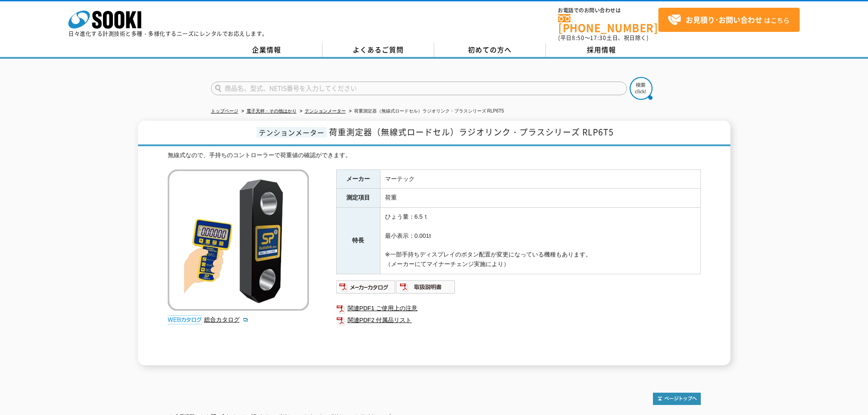 This screenshot has width=868, height=415. What do you see at coordinates (519, 308) in the screenshot?
I see `a: 関連PDF1 ご使用上の注意` at bounding box center [519, 308].